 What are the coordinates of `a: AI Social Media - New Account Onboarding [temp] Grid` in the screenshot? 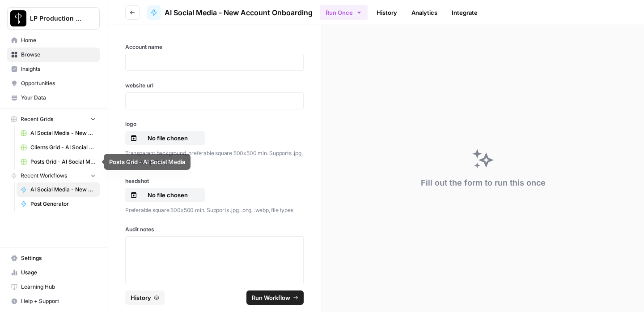 It's located at (58, 133).